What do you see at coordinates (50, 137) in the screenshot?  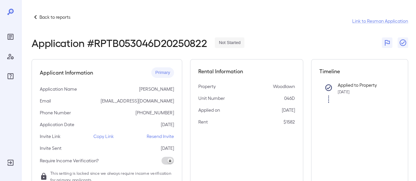 I see `p: Invite Link` at bounding box center [50, 137].